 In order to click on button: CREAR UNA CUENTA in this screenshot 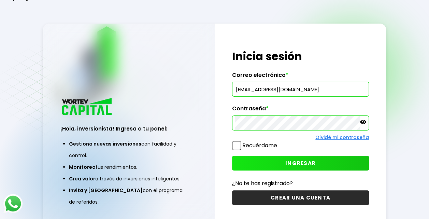, I will do `click(301, 197)`.